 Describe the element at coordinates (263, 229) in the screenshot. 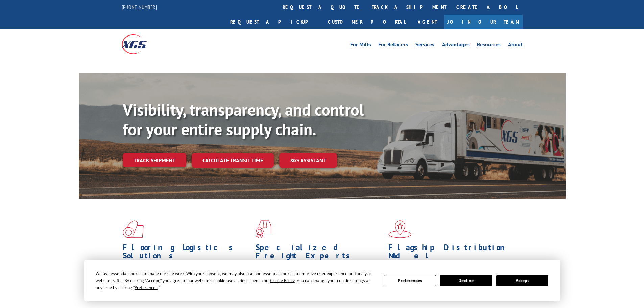

I see `img: xgs-icon-focused-on-flooring-red` at that location.